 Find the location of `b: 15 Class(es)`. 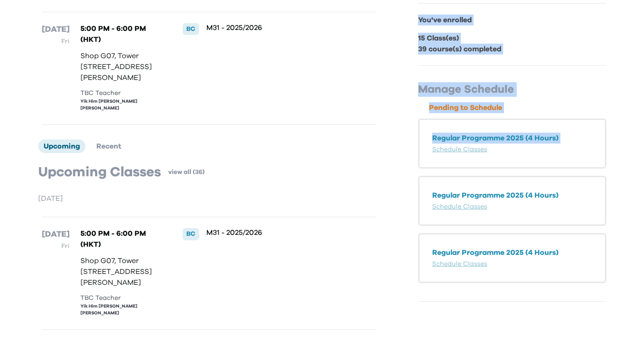

b: 15 Class(es) is located at coordinates (439, 38).